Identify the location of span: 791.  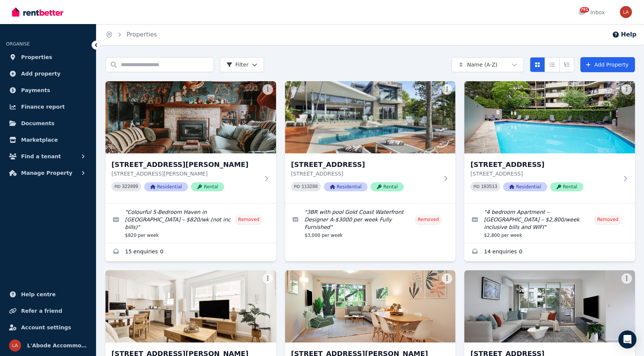
(584, 10).